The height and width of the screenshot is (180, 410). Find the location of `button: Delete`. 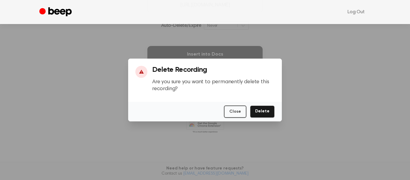

button: Delete is located at coordinates (263, 111).